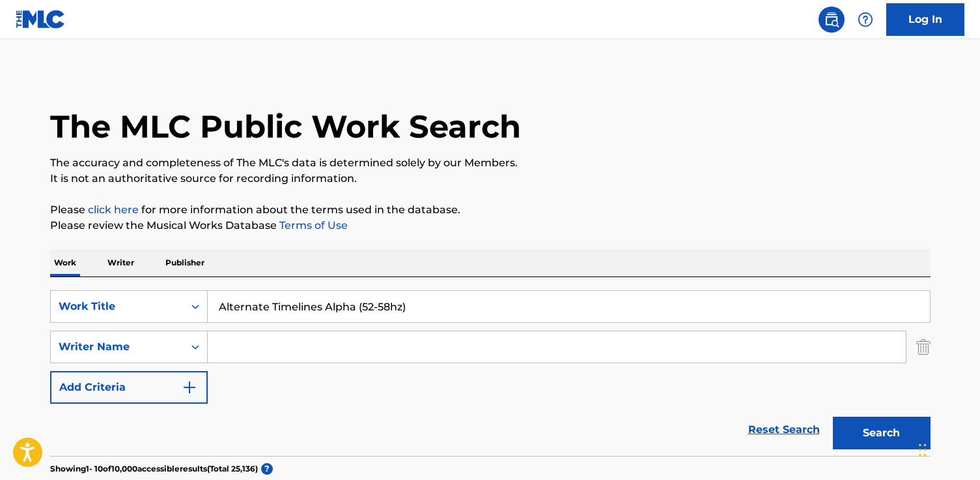 The width and height of the screenshot is (980, 480). Describe the element at coordinates (490, 163) in the screenshot. I see `p: The accuracy and completeness of The MLC's data is determined solely by our Members.` at that location.